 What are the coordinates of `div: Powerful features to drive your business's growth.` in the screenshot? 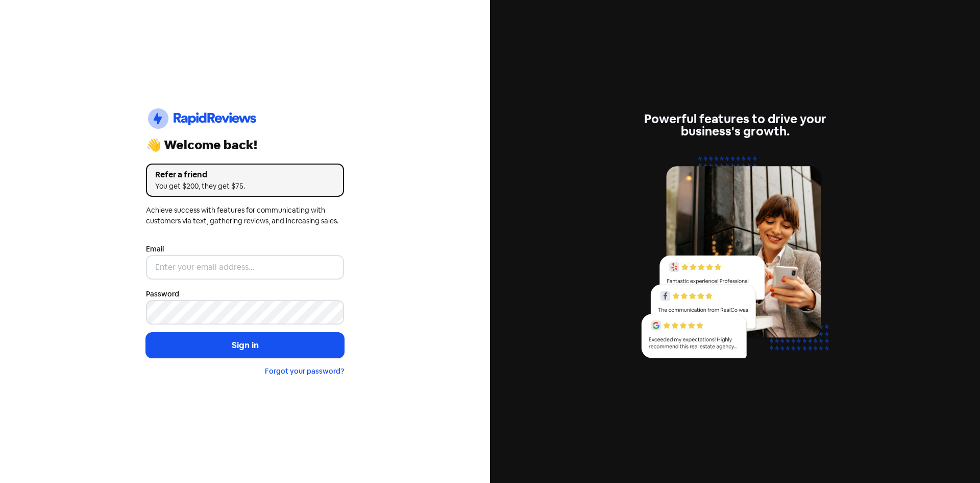 It's located at (735, 125).